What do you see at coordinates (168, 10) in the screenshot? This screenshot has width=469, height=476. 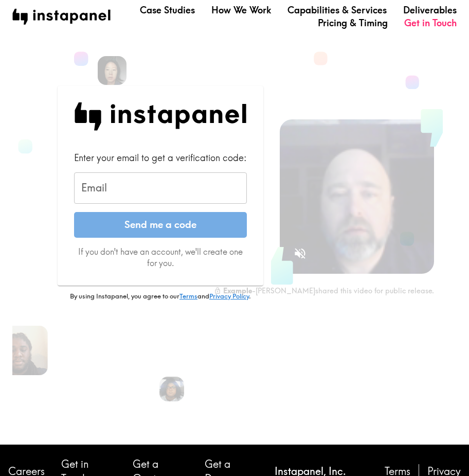 I see `a: Case Studies` at bounding box center [168, 10].